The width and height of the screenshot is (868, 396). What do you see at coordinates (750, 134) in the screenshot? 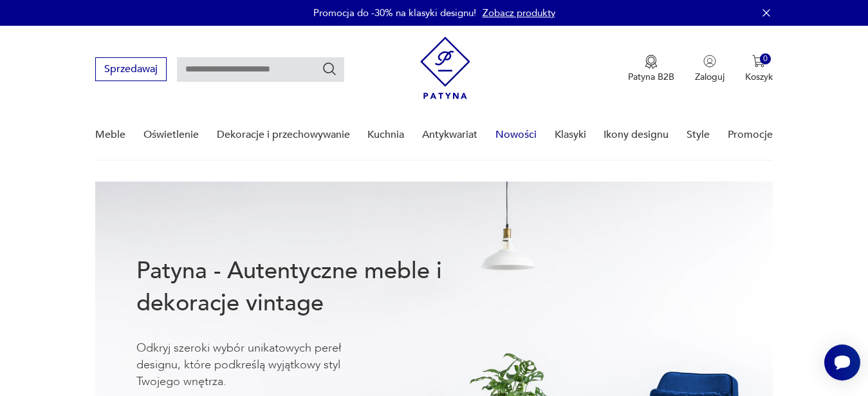
I see `a: Promocje` at bounding box center [750, 134].